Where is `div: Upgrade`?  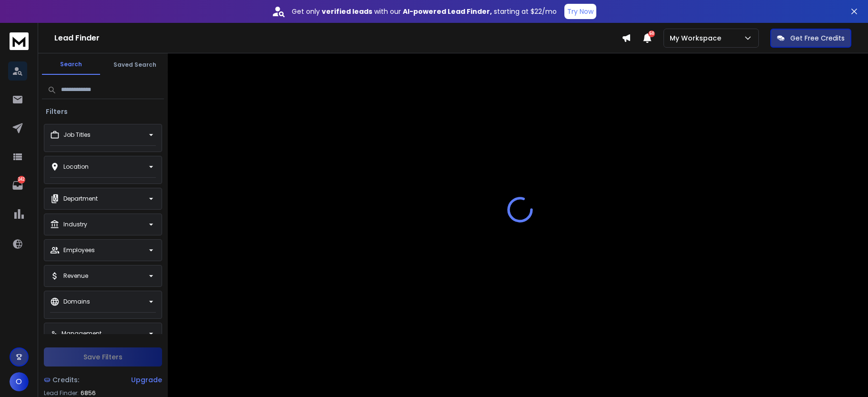 div: Upgrade is located at coordinates (146, 380).